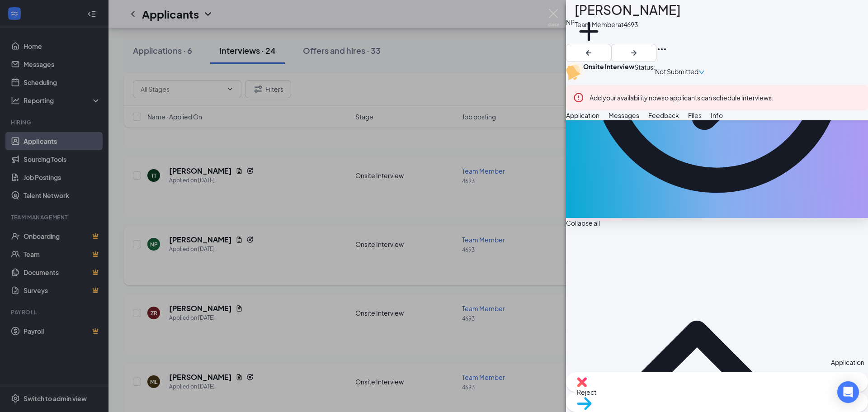 The height and width of the screenshot is (412, 868). What do you see at coordinates (608, 66) in the screenshot?
I see `b: Onsite Interview` at bounding box center [608, 66].